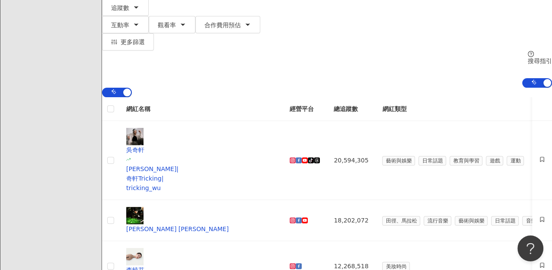 The width and height of the screenshot is (552, 270). What do you see at coordinates (201, 150) in the screenshot?
I see `div: 吳奇軒` at bounding box center [201, 150].